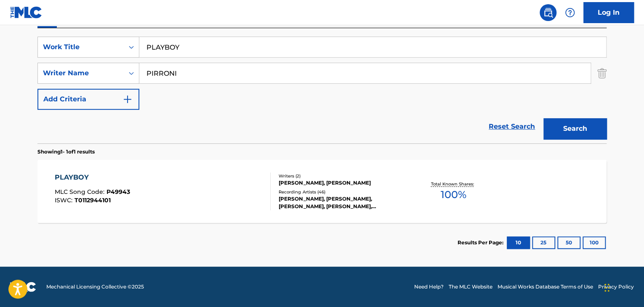  What do you see at coordinates (342, 191) in the screenshot?
I see `div: Recording Artists ( 46 )` at bounding box center [342, 191].